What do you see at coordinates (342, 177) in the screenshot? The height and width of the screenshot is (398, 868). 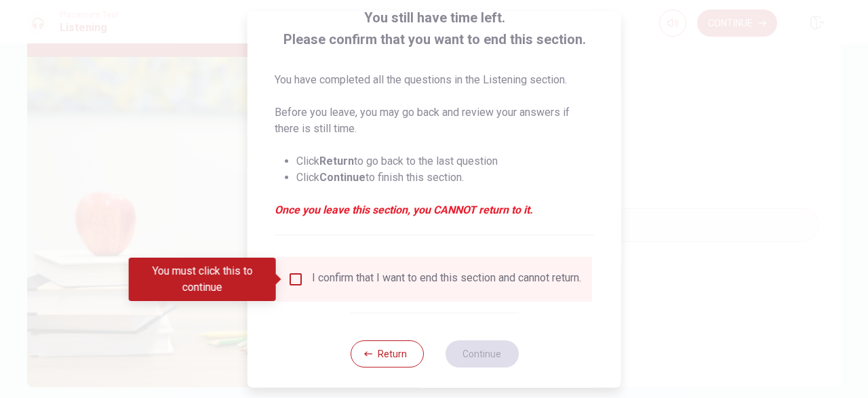 I see `strong: Continue` at bounding box center [342, 177].